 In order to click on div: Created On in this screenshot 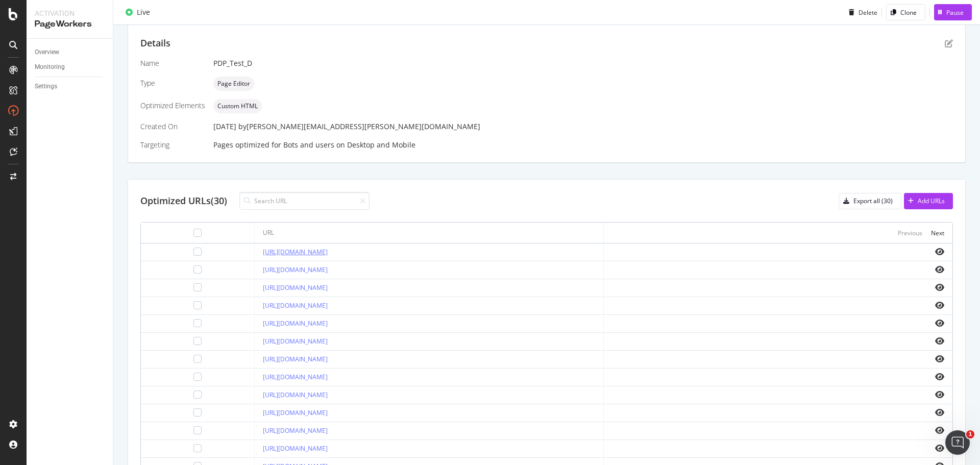, I will do `click(173, 127)`.